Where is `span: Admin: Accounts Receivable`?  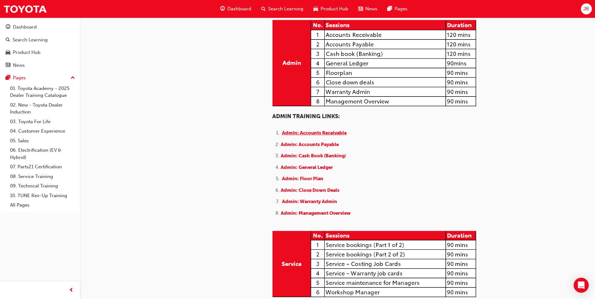
span: Admin: Accounts Receivable is located at coordinates (314, 133).